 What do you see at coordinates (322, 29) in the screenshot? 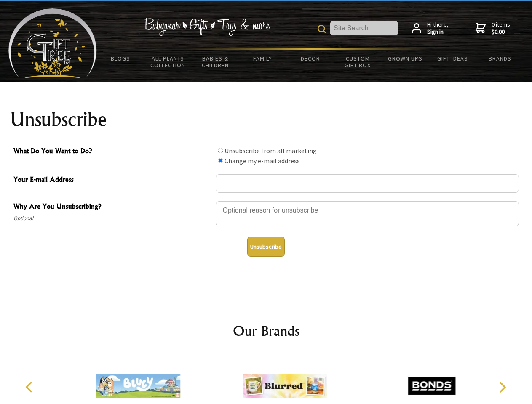
I see `img: product search` at bounding box center [322, 29].